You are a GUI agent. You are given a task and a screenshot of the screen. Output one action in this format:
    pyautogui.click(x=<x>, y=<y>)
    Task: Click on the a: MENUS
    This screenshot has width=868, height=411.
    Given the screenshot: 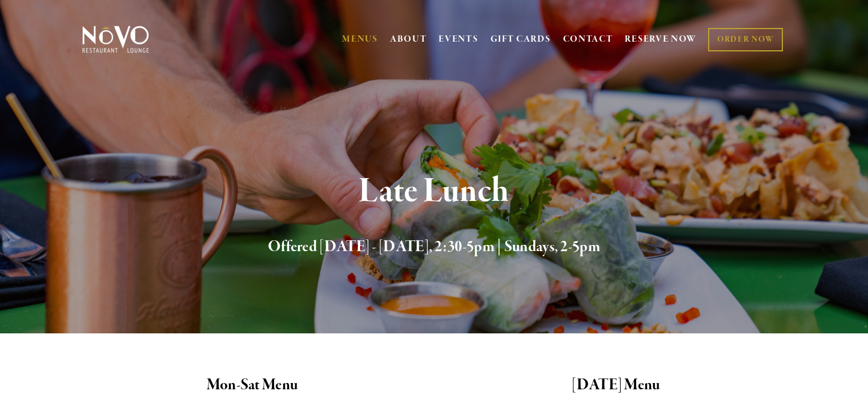 What is the action you would take?
    pyautogui.click(x=359, y=40)
    